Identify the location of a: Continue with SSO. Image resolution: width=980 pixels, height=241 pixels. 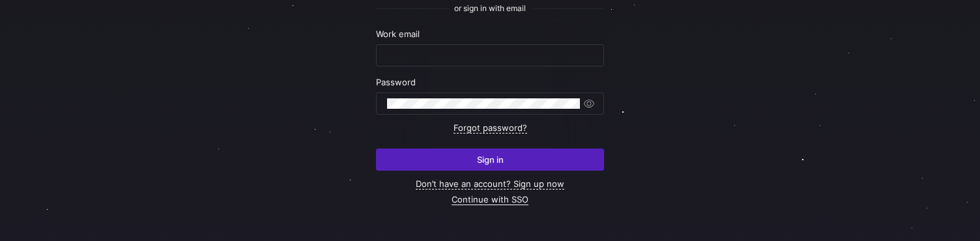
(490, 199).